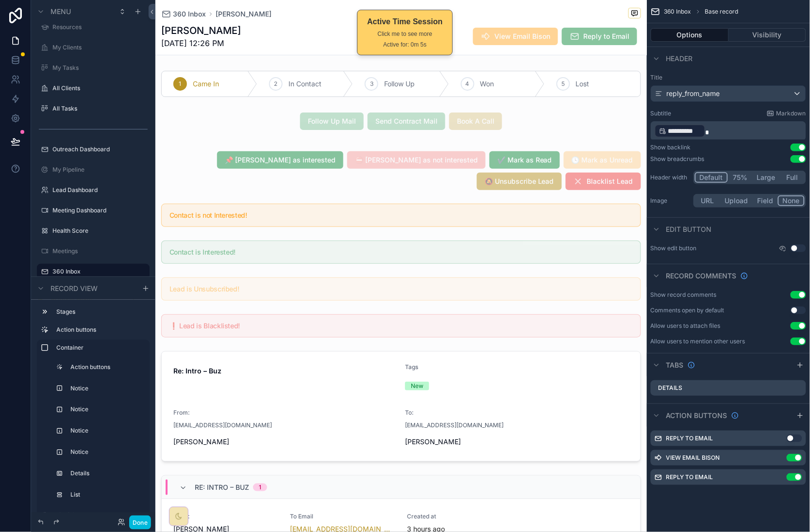 This screenshot has width=810, height=532. What do you see at coordinates (98, 88) in the screenshot?
I see `label: All Clients` at bounding box center [98, 88].